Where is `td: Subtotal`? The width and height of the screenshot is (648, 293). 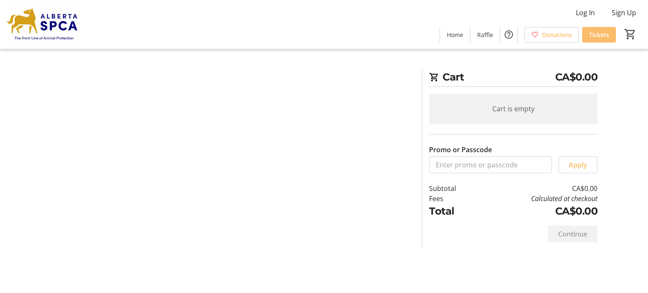
td: Subtotal is located at coordinates (454, 189).